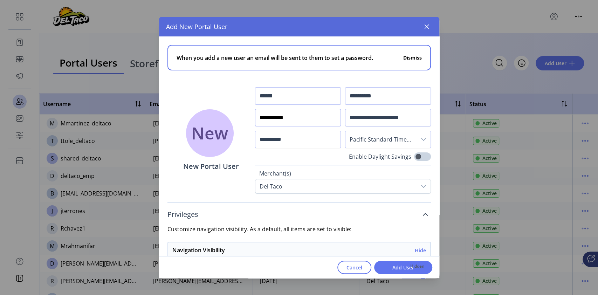 This screenshot has height=295, width=598. Describe the element at coordinates (380, 157) in the screenshot. I see `label: Enable Daylight Savings` at that location.